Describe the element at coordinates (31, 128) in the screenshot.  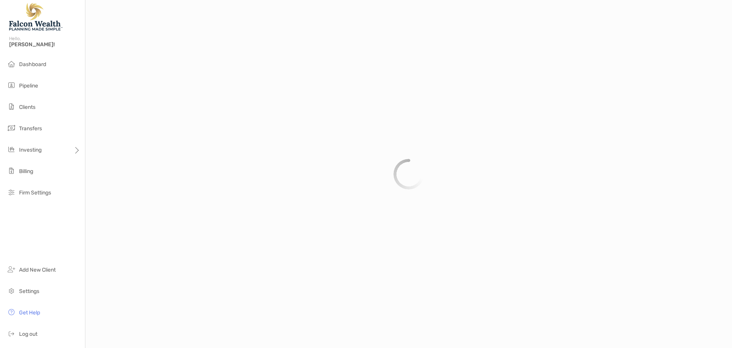
I see `span: Transfers` at that location.